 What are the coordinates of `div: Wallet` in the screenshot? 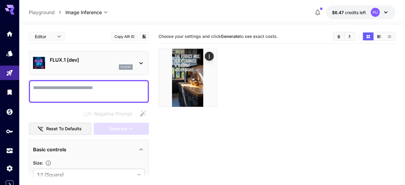 It's located at (10, 111).